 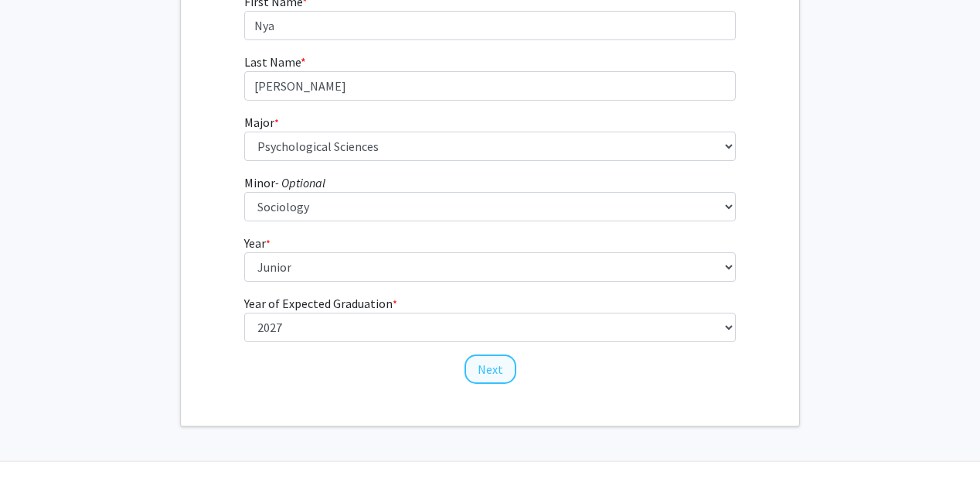 What do you see at coordinates (321, 303) in the screenshot?
I see `label: Year of Expected Graduation` at bounding box center [321, 303].